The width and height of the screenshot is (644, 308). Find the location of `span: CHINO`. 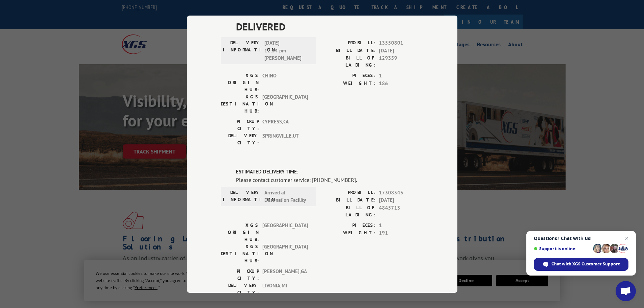

span: CHINO is located at coordinates (285, 82).